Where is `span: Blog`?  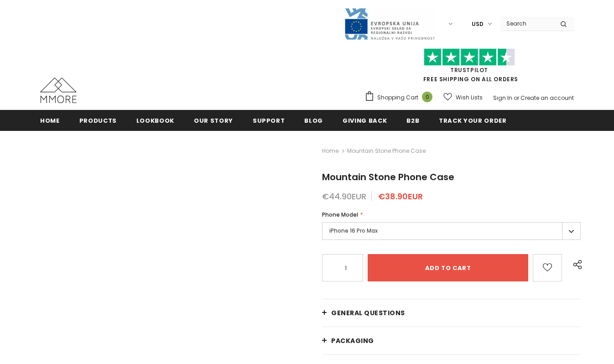
span: Blog is located at coordinates (313, 120).